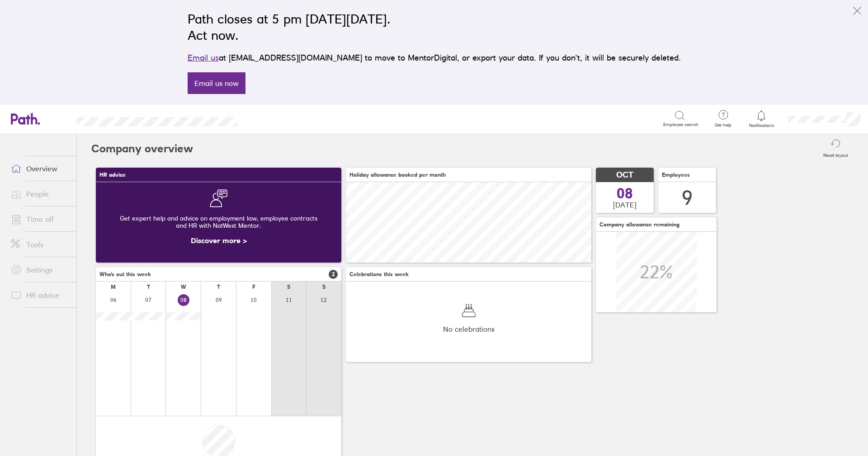 The height and width of the screenshot is (456, 868). Describe the element at coordinates (40, 245) in the screenshot. I see `a: Tools` at that location.